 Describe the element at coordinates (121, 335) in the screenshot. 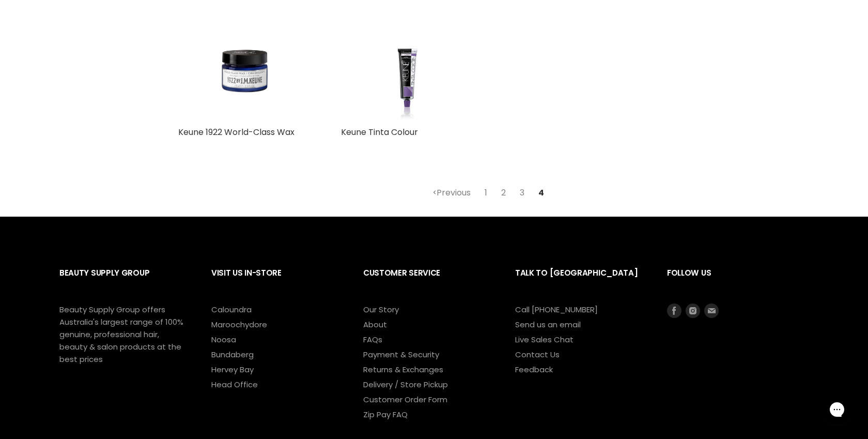

I see `p: Beauty Supply Group offers Australia's largest range of 100% genuine, professional hair, beauty &...` at that location.